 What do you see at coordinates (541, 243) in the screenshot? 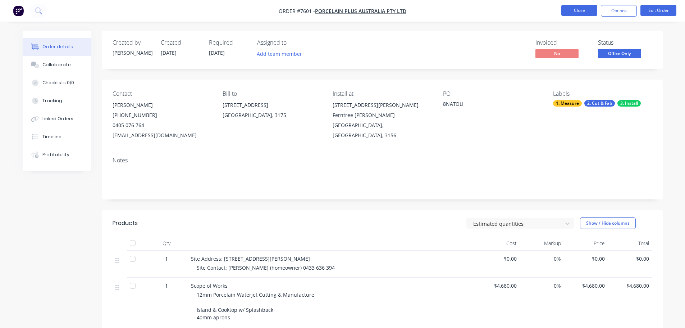
I see `div: Markup` at bounding box center [541, 243].